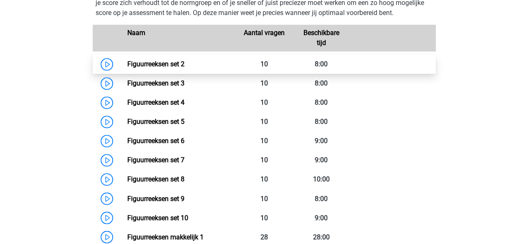 Image resolution: width=528 pixels, height=244 pixels. I want to click on a: Figuurreeksen set 9, so click(156, 198).